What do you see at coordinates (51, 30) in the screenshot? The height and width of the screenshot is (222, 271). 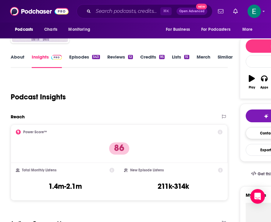 I see `span: Charts` at bounding box center [51, 30].